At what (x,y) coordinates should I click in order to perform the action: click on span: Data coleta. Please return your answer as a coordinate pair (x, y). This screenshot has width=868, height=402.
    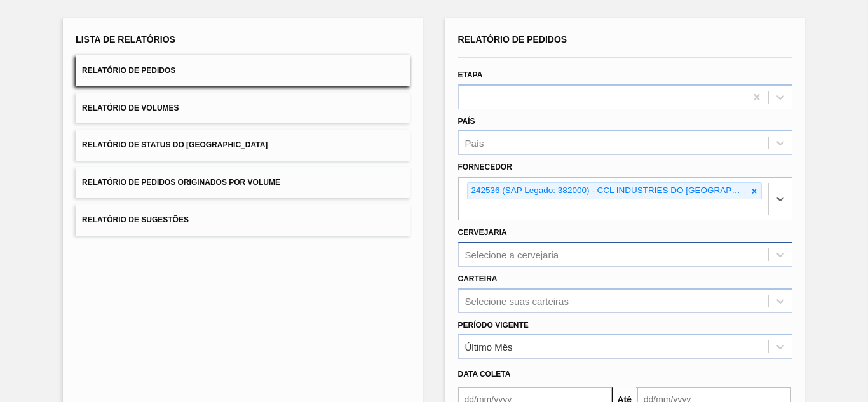
    Looking at the image, I should click on (484, 374).